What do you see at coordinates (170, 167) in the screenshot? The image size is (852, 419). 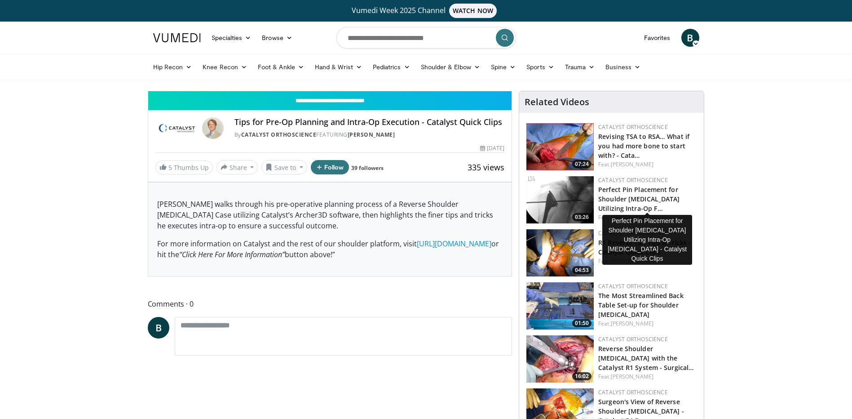 I see `span: 5` at bounding box center [170, 167].